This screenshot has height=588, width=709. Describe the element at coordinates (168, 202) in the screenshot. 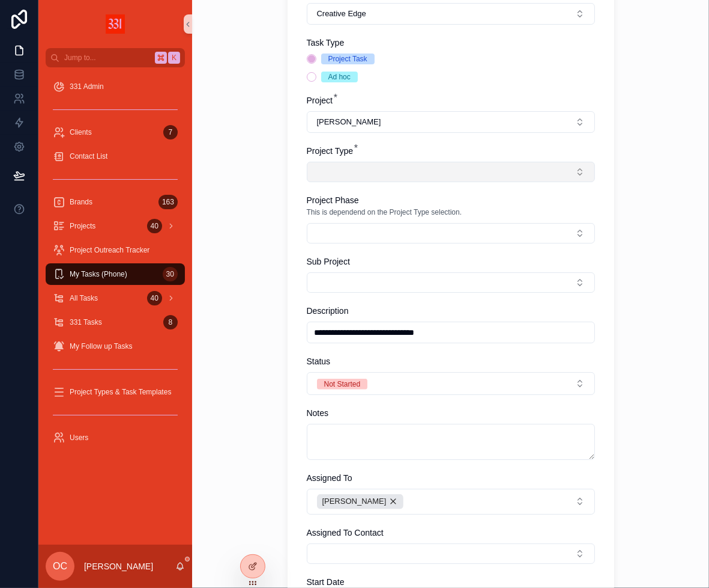

I see `div: 163` at that location.